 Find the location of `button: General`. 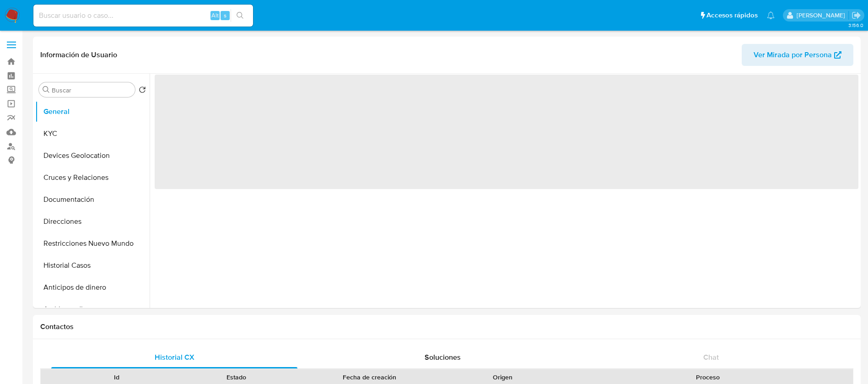

button: General is located at coordinates (93, 112).